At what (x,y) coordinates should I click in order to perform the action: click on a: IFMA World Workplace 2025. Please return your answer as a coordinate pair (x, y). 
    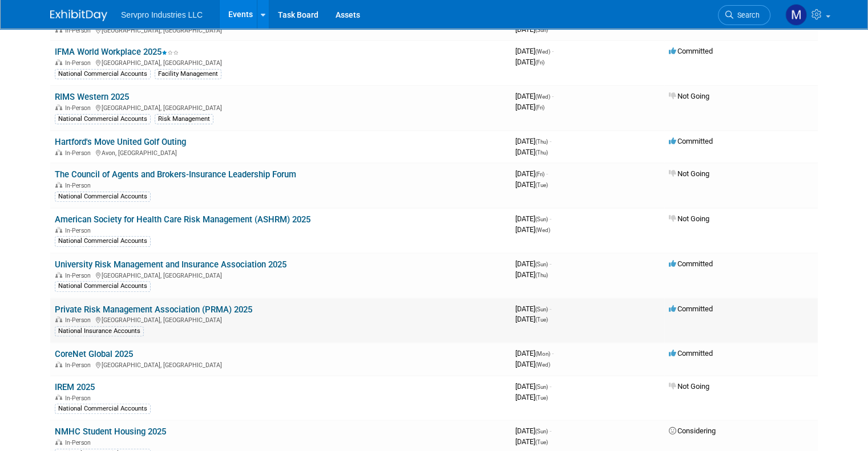
    Looking at the image, I should click on (116, 52).